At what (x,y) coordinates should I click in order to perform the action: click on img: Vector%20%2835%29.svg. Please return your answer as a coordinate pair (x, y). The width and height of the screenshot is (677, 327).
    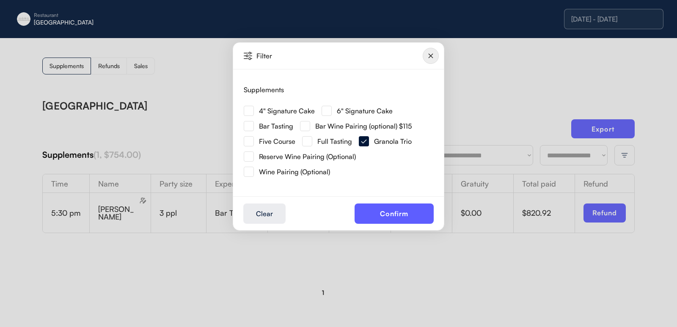
    Looking at the image, I should click on (248, 56).